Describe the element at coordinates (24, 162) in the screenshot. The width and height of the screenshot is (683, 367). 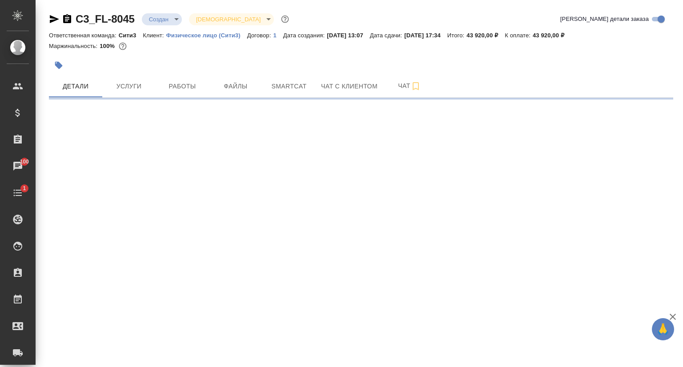
I see `span: 100` at that location.